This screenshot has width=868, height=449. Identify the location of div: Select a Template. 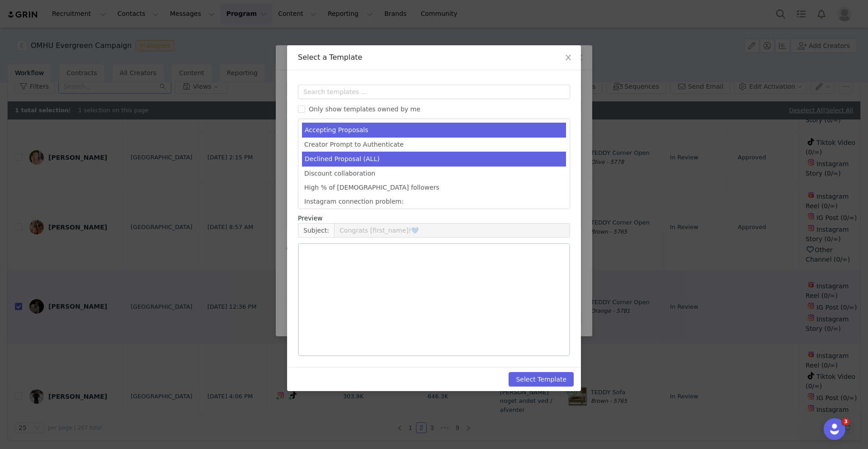
(434, 58).